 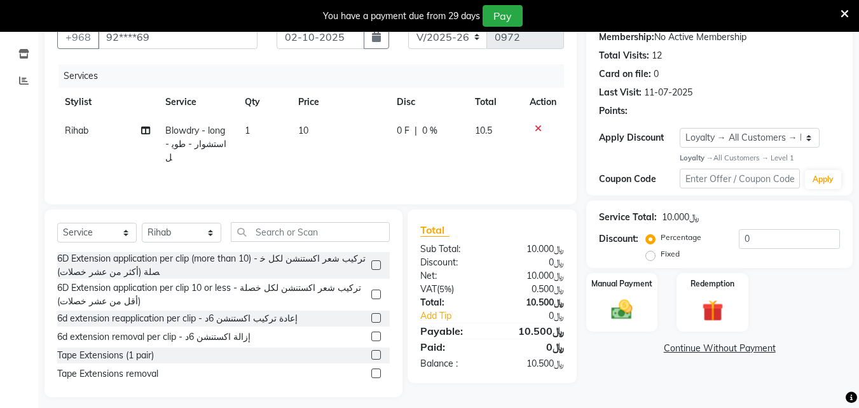 What do you see at coordinates (310, 232) in the screenshot?
I see `input: Search or Scan` at bounding box center [310, 232].